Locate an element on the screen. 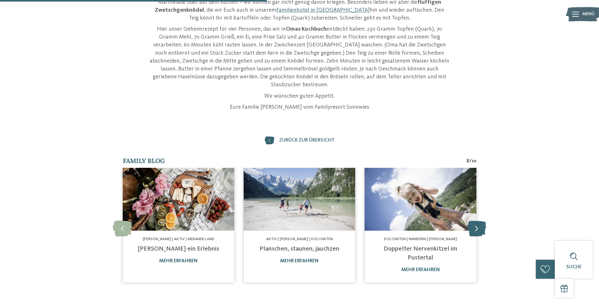 Image resolution: width=599 pixels, height=304 pixels. a: Planschen, staunen, jauchzen is located at coordinates (299, 249).